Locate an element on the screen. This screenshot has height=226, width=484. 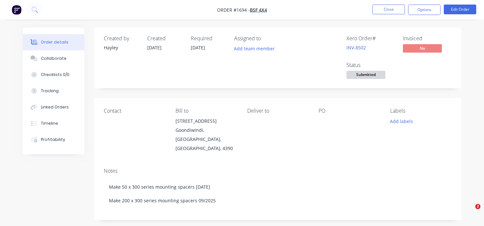
button: Timeline is located at coordinates (54, 123).